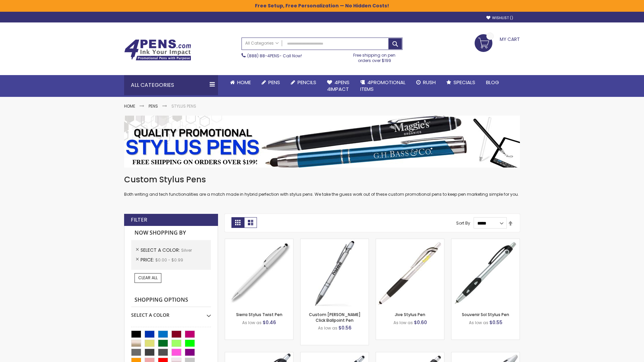  I want to click on span: $0.55, so click(496, 323).